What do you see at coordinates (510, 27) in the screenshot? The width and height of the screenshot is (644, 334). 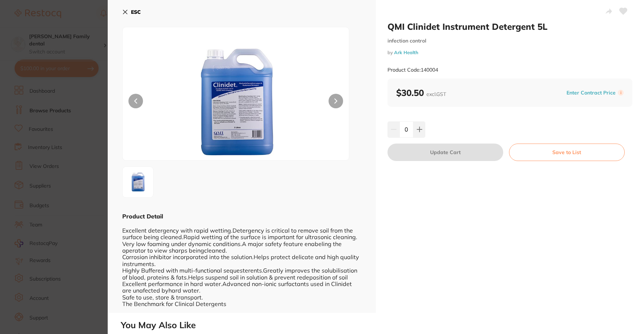 I see `h2: QMI Clinidet Instrument Detergent 5L` at bounding box center [510, 27].